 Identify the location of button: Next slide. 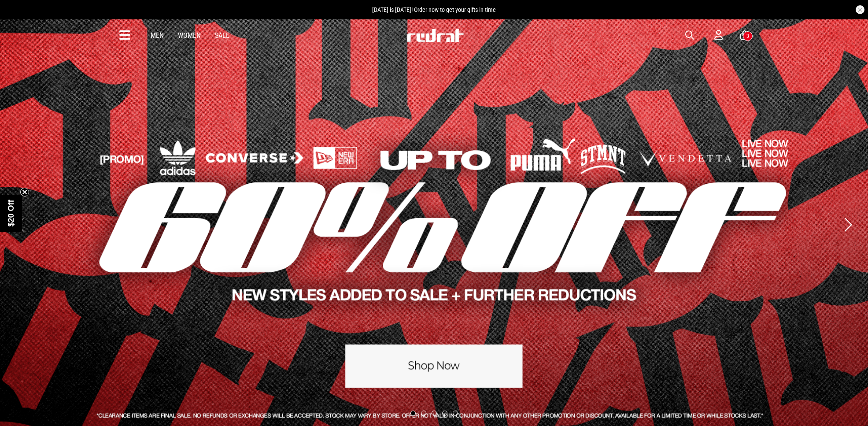
(848, 224).